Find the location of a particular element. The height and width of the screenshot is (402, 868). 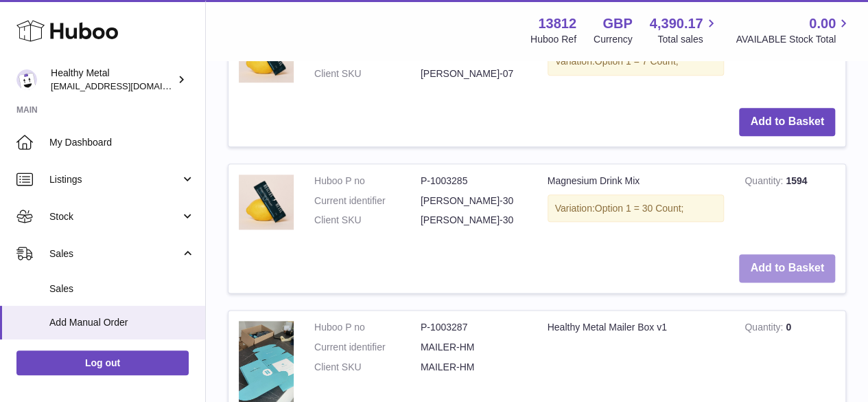

td: 1594 is located at coordinates (790, 204).